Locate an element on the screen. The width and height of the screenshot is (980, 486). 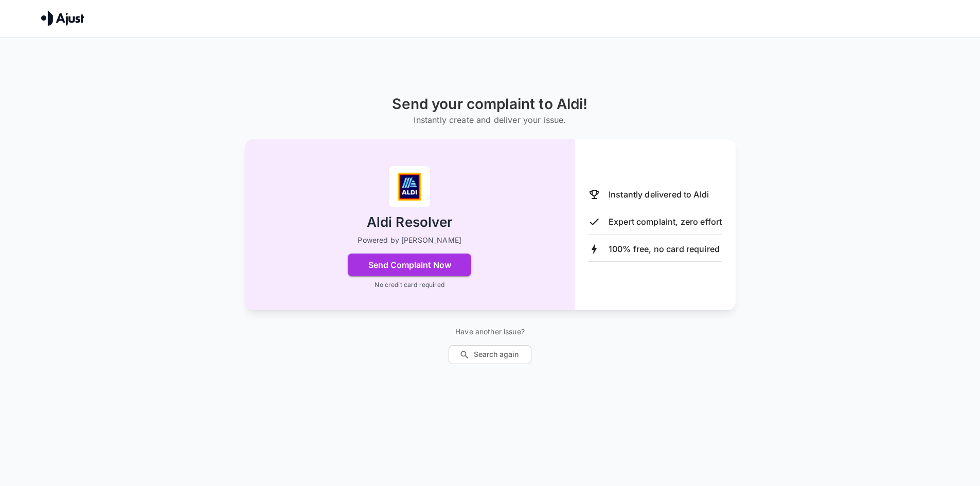
h2: Aldi Resolver is located at coordinates (410, 222).